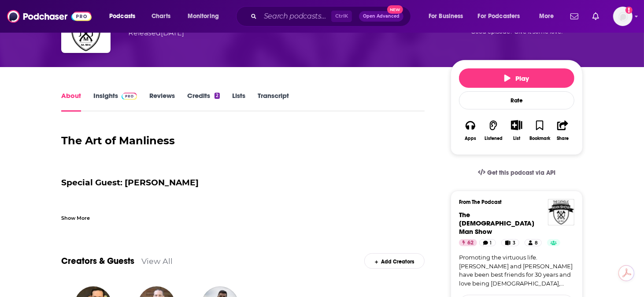 The width and height of the screenshot is (644, 297). I want to click on a: 8, so click(532, 242).